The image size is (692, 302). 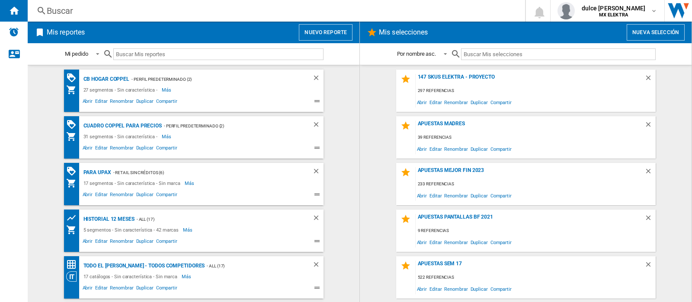 What do you see at coordinates (530, 266) in the screenshot?
I see `div: APUESTAS SEM 17` at bounding box center [530, 266].